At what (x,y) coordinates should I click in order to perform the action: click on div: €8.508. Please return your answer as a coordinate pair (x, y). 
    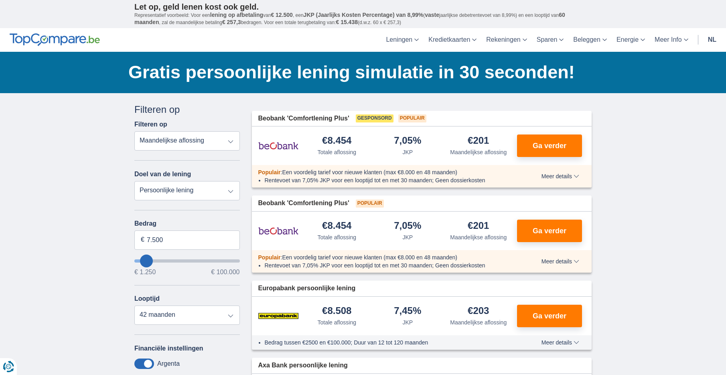
    Looking at the image, I should click on (336, 311).